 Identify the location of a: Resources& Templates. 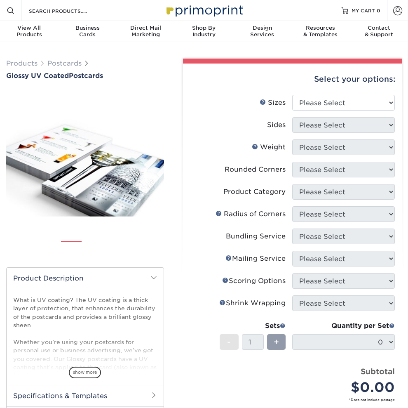
(320, 32).